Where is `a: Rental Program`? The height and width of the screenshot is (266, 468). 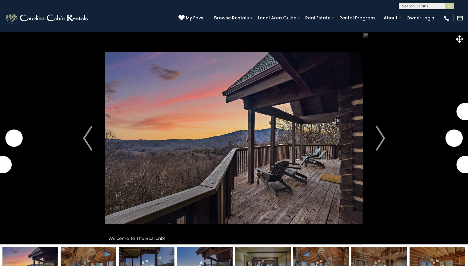 a: Rental Program is located at coordinates (357, 18).